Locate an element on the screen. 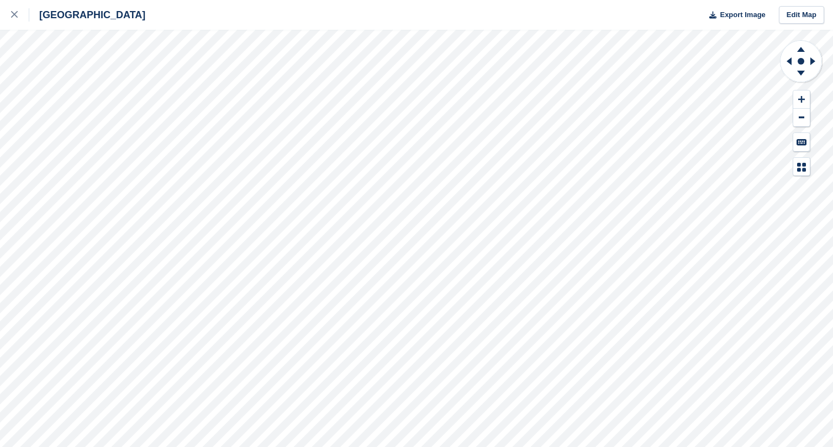 The height and width of the screenshot is (447, 833). button: Zoom Out is located at coordinates (801, 118).